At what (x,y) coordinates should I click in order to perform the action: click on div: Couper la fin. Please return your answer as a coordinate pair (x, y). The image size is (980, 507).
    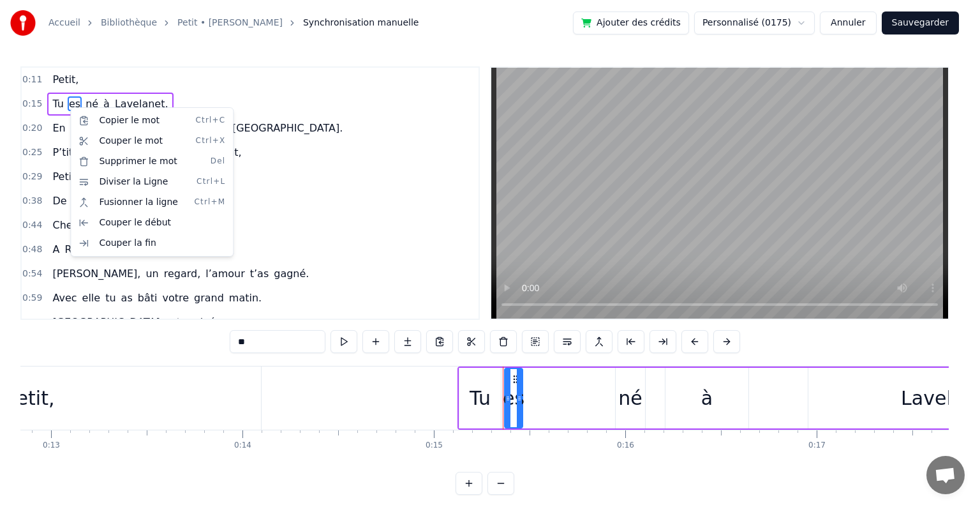
    Looking at the image, I should click on (152, 243).